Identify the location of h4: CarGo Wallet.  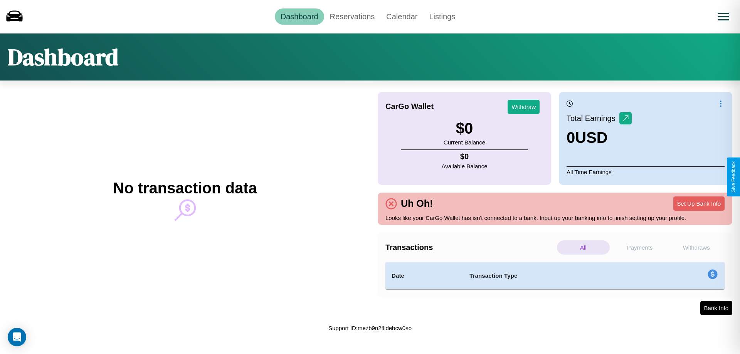
(409, 106).